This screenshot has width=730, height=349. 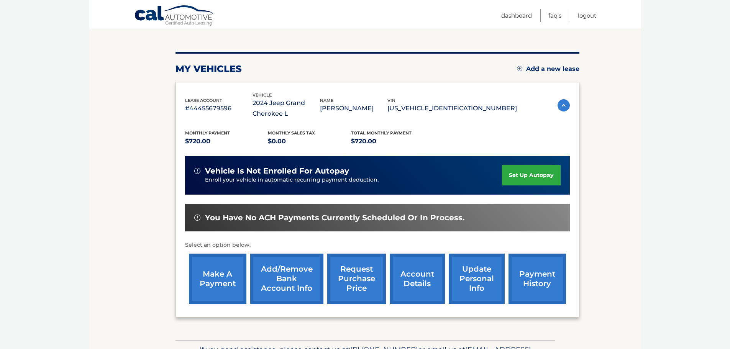 I want to click on a: request purchase price, so click(x=356, y=278).